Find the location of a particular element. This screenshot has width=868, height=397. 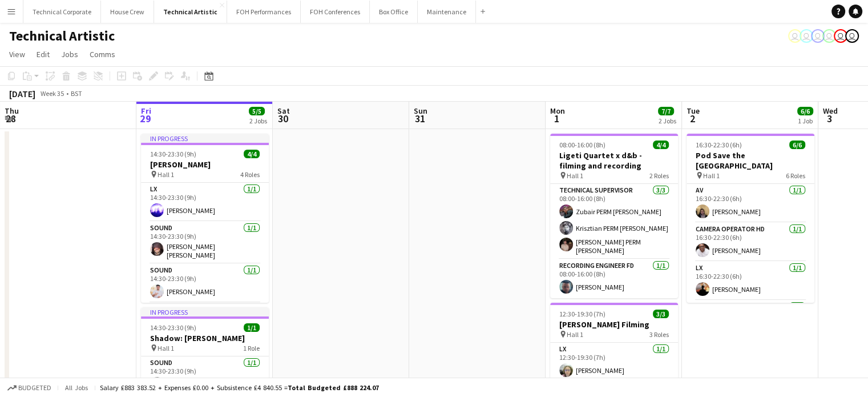

span: View is located at coordinates (17, 54).